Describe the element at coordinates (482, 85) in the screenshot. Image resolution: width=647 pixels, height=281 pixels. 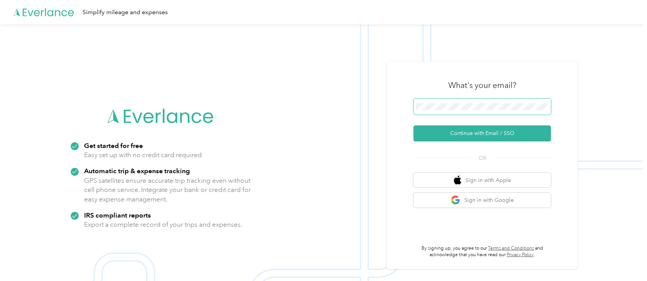
I see `h3: What's your email?` at that location.